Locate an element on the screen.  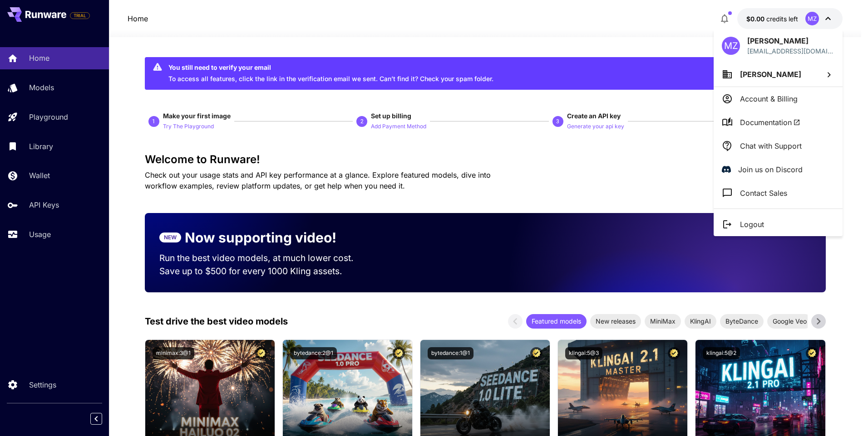
p: Account & Billing is located at coordinates (768, 99).